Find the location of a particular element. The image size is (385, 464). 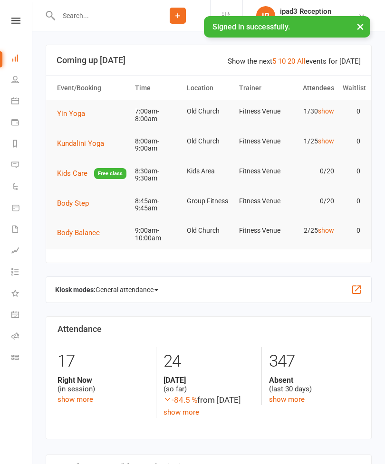

a: Roll call kiosk mode is located at coordinates (22, 337).